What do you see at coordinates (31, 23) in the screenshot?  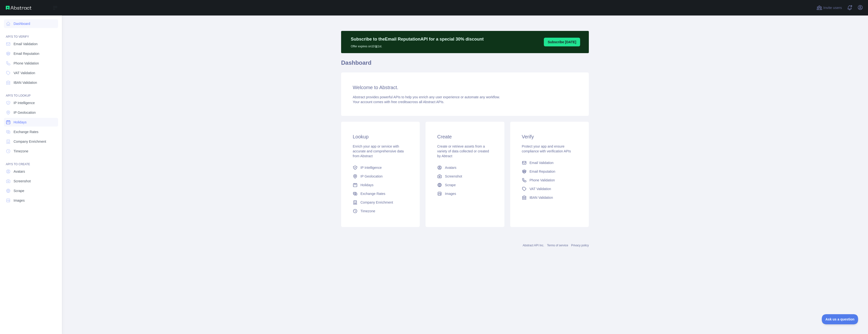 I see `a: Dashboard` at bounding box center [31, 23].